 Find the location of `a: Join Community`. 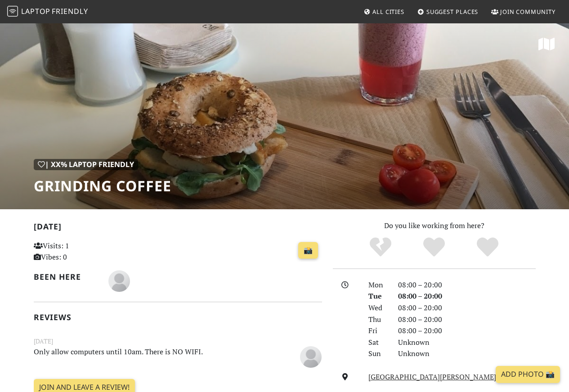

a: Join Community is located at coordinates (523, 12).